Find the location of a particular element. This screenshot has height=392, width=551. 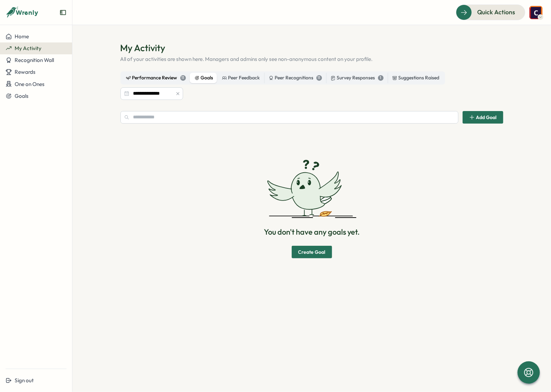

span: Create Goal is located at coordinates (312, 252).